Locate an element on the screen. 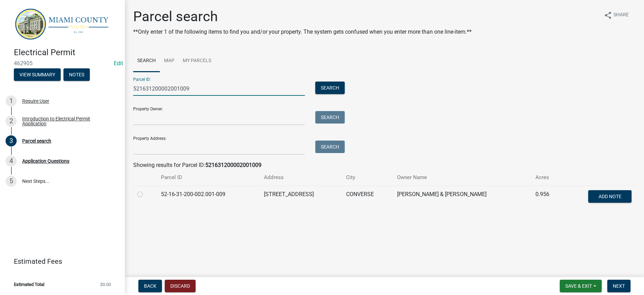 Image resolution: width=644 pixels, height=295 pixels. a: Map is located at coordinates (169, 61).